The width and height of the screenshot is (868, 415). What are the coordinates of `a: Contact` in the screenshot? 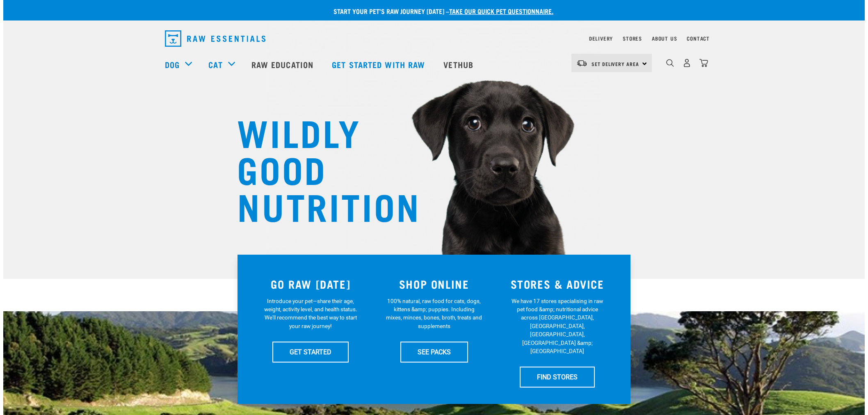 It's located at (698, 38).